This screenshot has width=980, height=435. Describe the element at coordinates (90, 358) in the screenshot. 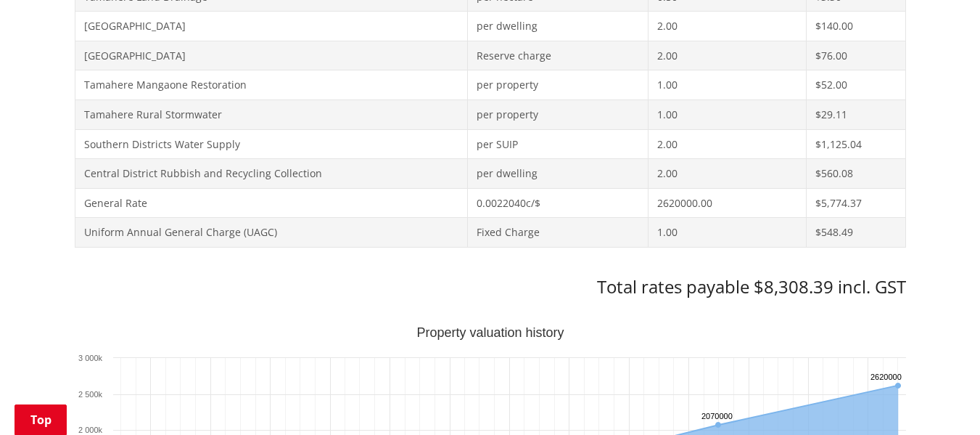

I see `text: 3 000k` at that location.